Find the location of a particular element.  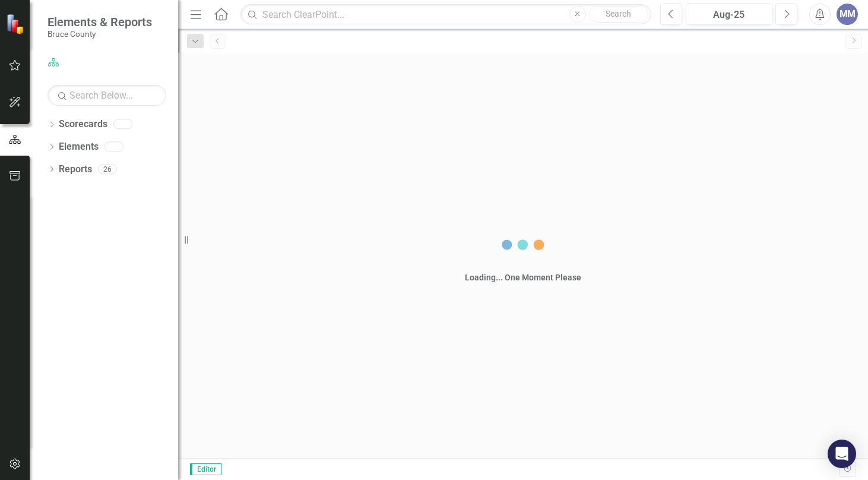

span: Elements & Reports is located at coordinates (100, 22).